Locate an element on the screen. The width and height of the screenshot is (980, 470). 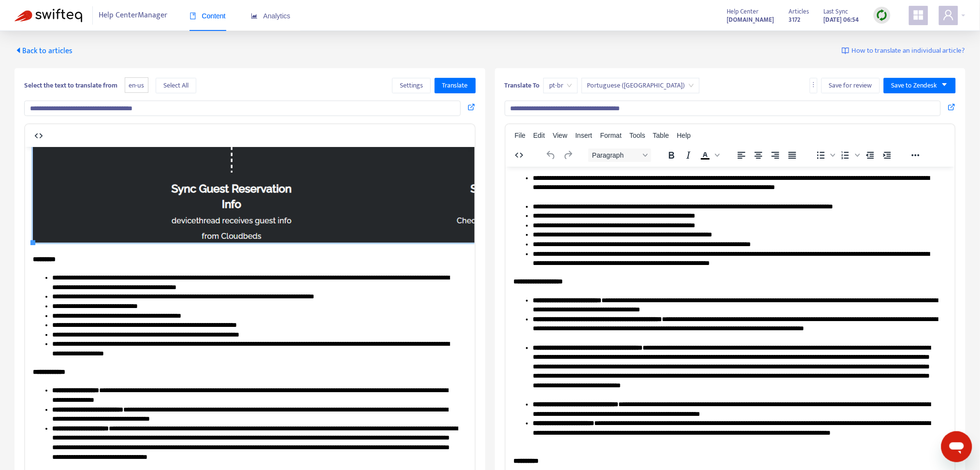
span: Back to articles is located at coordinates (44, 50).